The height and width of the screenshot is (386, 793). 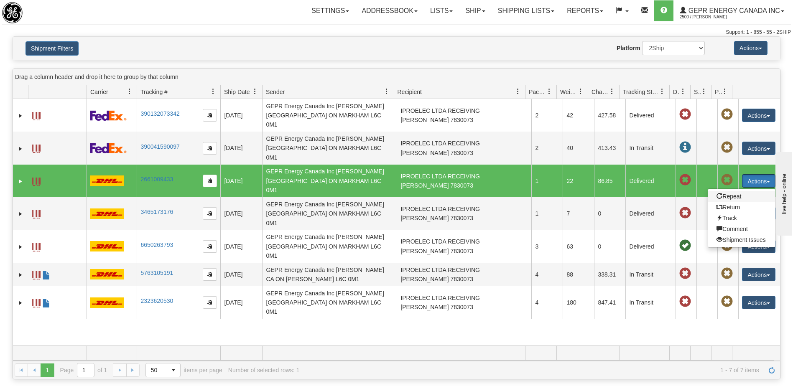 I want to click on img: logo2500.jpg, so click(x=12, y=13).